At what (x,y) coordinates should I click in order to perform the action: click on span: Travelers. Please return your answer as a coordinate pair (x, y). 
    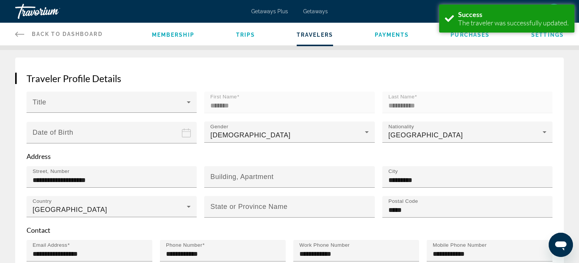
    Looking at the image, I should click on (315, 35).